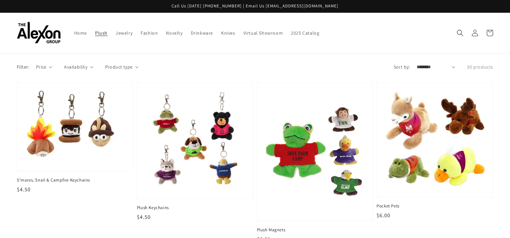  I want to click on span: Novelty, so click(174, 33).